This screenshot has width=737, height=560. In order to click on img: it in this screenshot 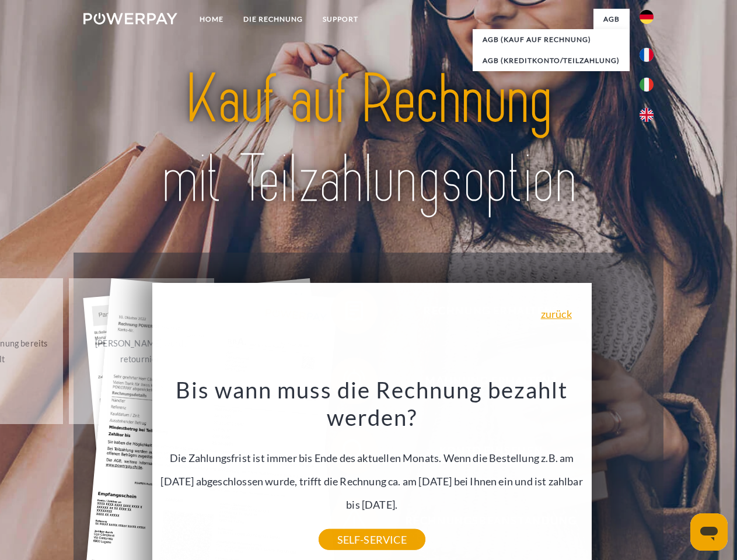, I will do `click(646, 85)`.